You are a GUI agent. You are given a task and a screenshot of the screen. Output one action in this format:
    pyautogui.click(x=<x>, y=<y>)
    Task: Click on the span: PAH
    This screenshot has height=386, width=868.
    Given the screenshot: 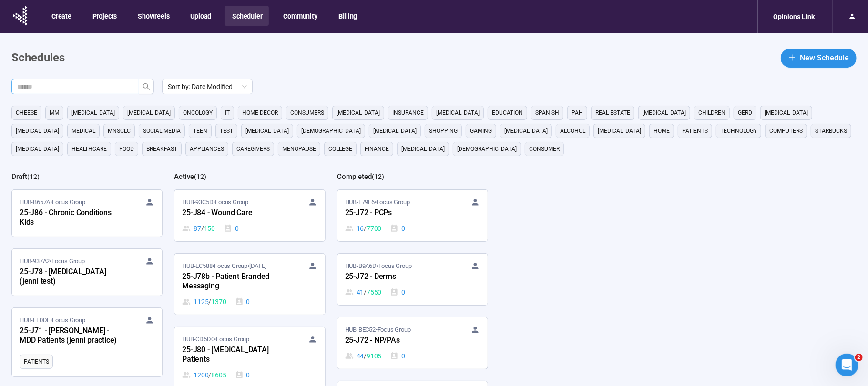 What is the action you would take?
    pyautogui.click(x=577, y=113)
    